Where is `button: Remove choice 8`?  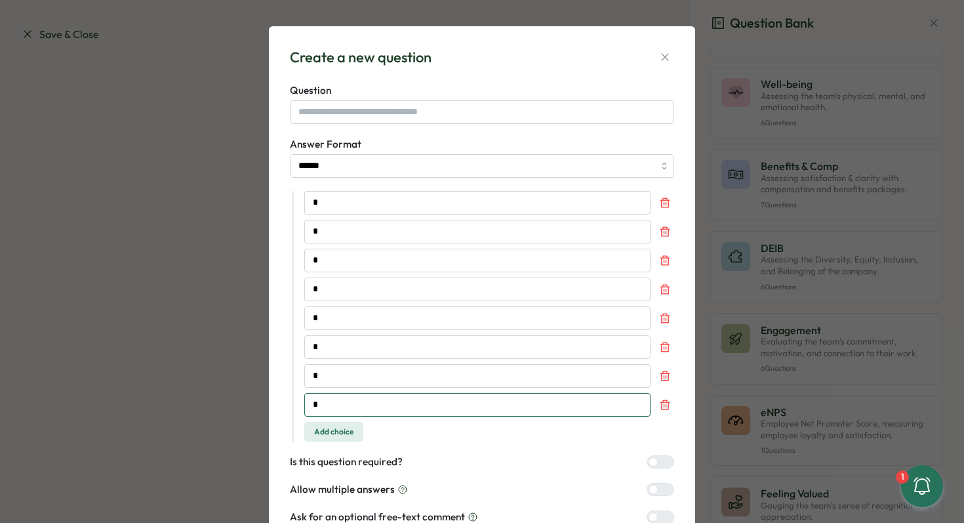 button: Remove choice 8 is located at coordinates (665, 405).